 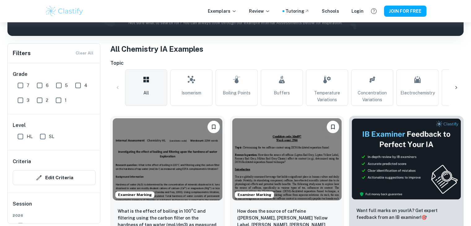 What do you see at coordinates (47, 100) in the screenshot?
I see `span: 2` at bounding box center [47, 100].